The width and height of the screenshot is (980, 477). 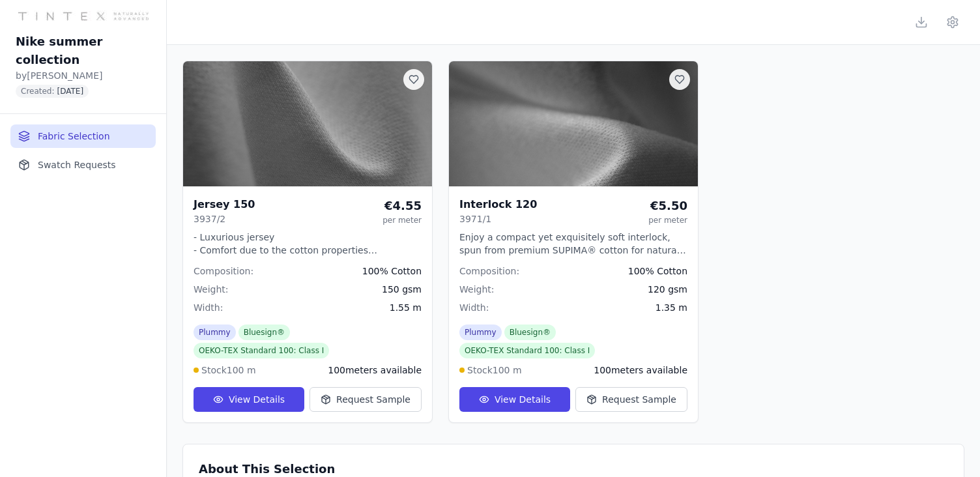 I want to click on button: Fabric Selection, so click(x=83, y=136).